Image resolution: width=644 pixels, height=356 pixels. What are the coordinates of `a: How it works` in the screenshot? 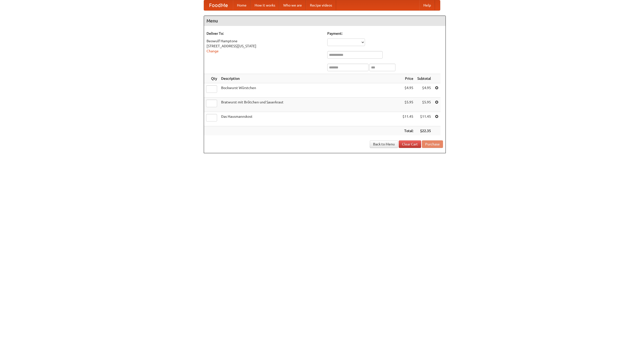 It's located at (265, 5).